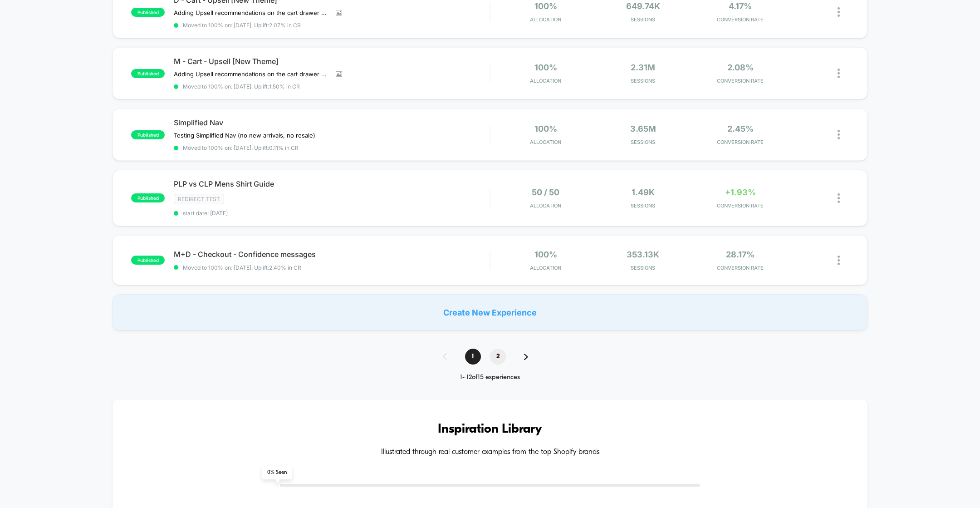 This screenshot has height=508, width=980. What do you see at coordinates (741, 129) in the screenshot?
I see `span: 2.45%` at bounding box center [741, 129].